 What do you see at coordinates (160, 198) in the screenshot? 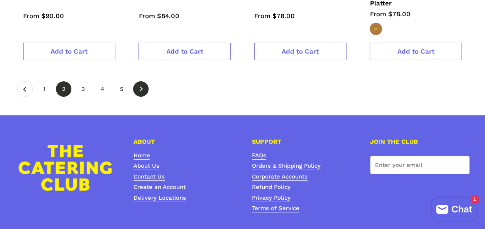
I see `a: Delivery Locations` at bounding box center [160, 198].